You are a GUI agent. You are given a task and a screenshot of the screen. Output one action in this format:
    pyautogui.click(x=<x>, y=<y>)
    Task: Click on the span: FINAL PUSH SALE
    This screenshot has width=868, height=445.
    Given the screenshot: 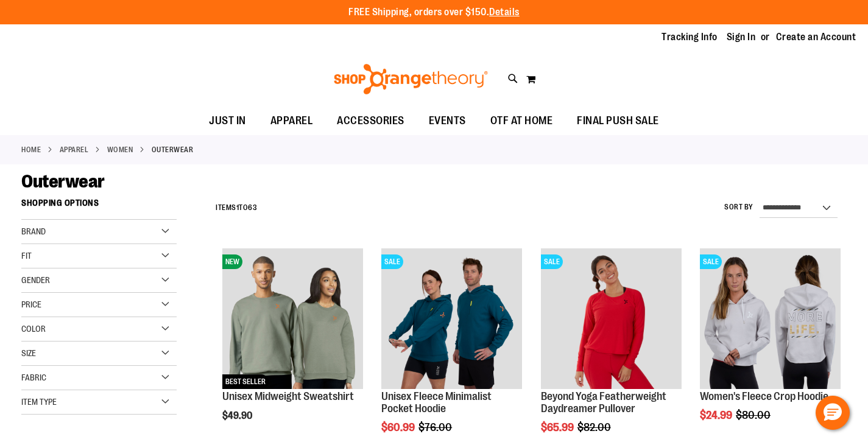 What is the action you would take?
    pyautogui.click(x=617, y=121)
    